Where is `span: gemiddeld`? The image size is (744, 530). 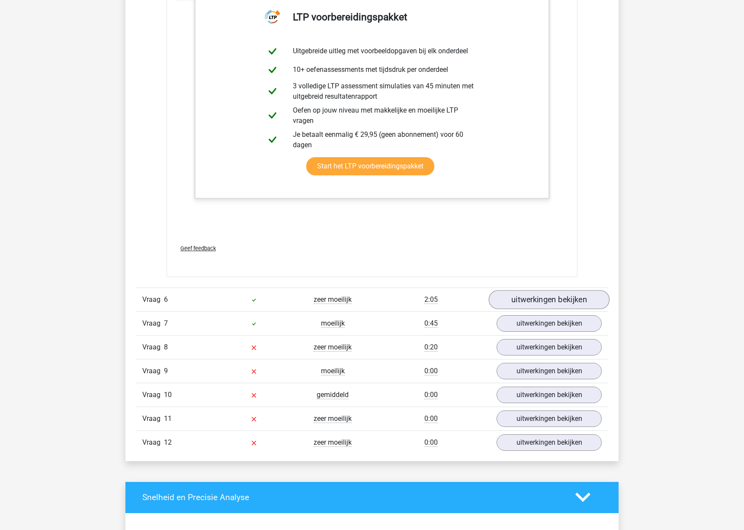
span: gemiddeld is located at coordinates (333, 395).